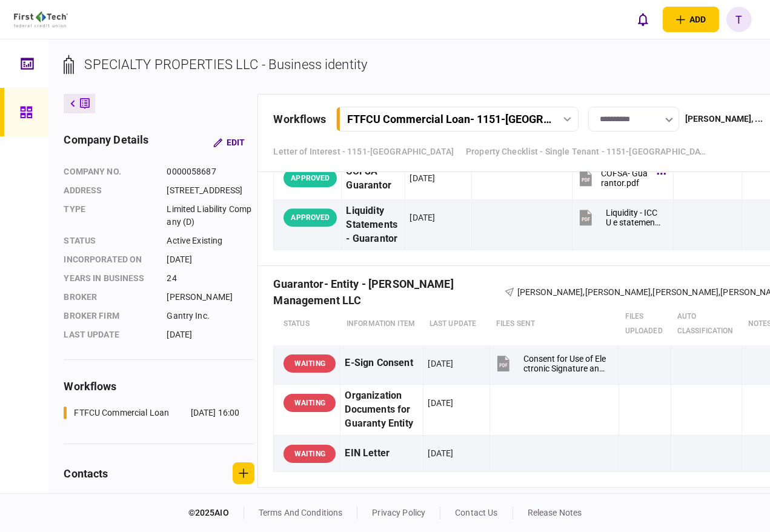 The image size is (770, 532). Describe the element at coordinates (109, 191) in the screenshot. I see `div: address` at that location.